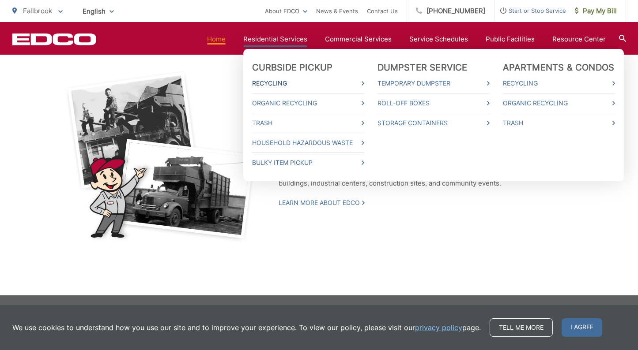 This screenshot has height=350, width=638. I want to click on a: Resource Center, so click(579, 39).